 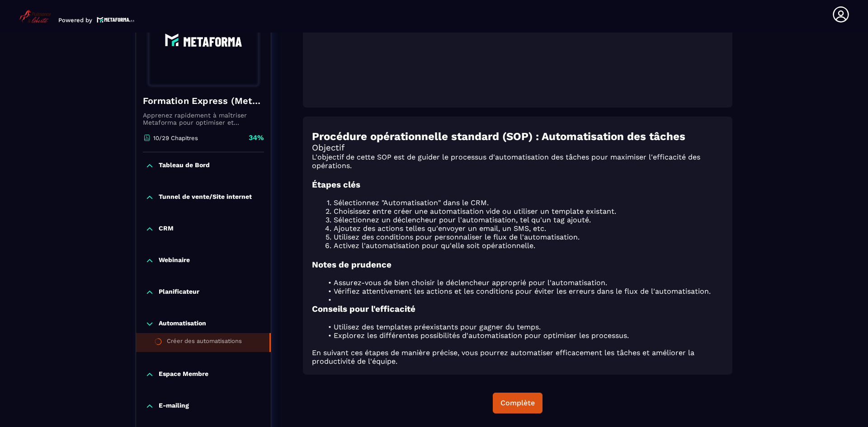 I want to click on li: Sélectionnez "Automatisation" dans le CRM., so click(x=523, y=202).